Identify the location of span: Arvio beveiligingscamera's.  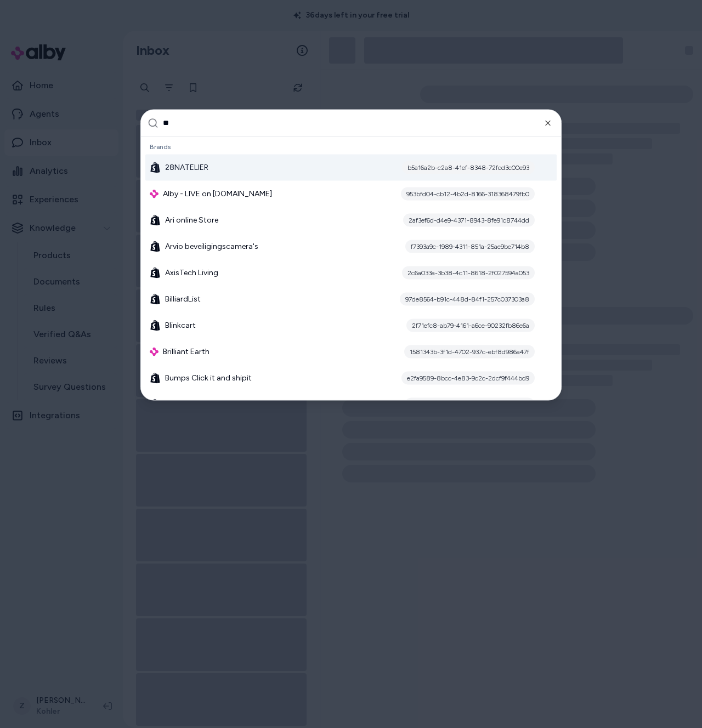
(211, 246).